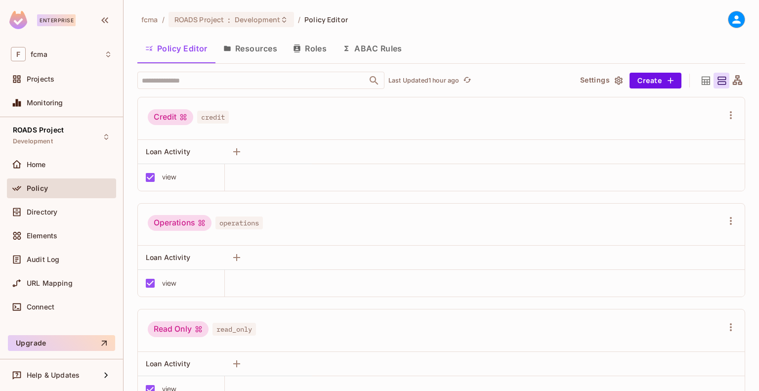 The width and height of the screenshot is (759, 391). What do you see at coordinates (37, 188) in the screenshot?
I see `span: Policy` at bounding box center [37, 188].